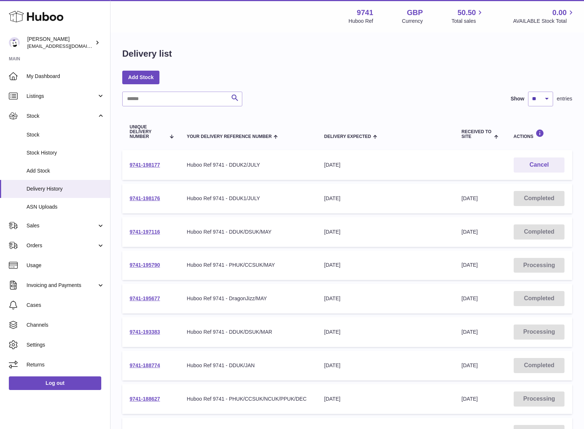 This screenshot has width=584, height=429. What do you see at coordinates (517, 99) in the screenshot?
I see `label: Show` at bounding box center [517, 99].